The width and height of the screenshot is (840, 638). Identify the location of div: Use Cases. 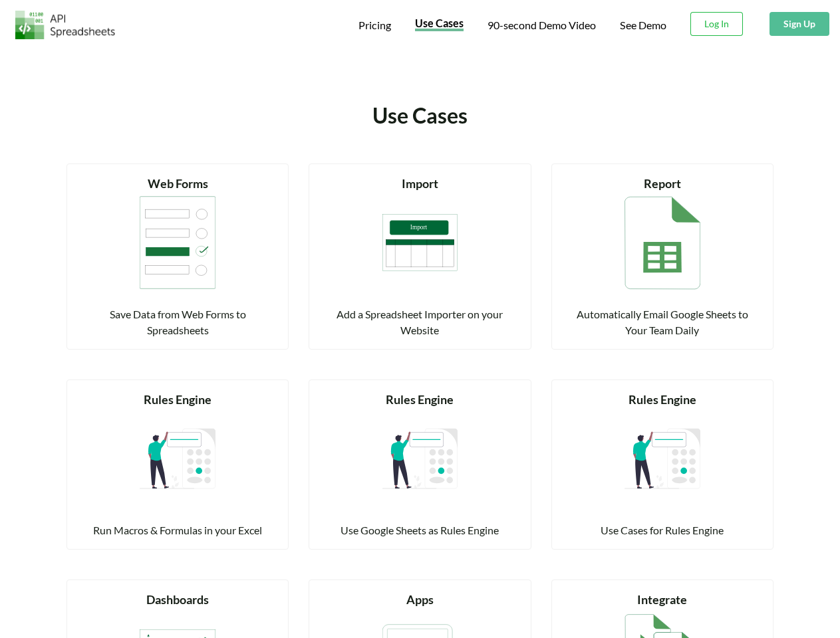
(419, 115).